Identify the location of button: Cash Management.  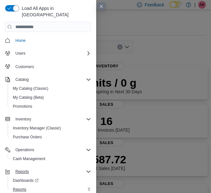
(51, 159).